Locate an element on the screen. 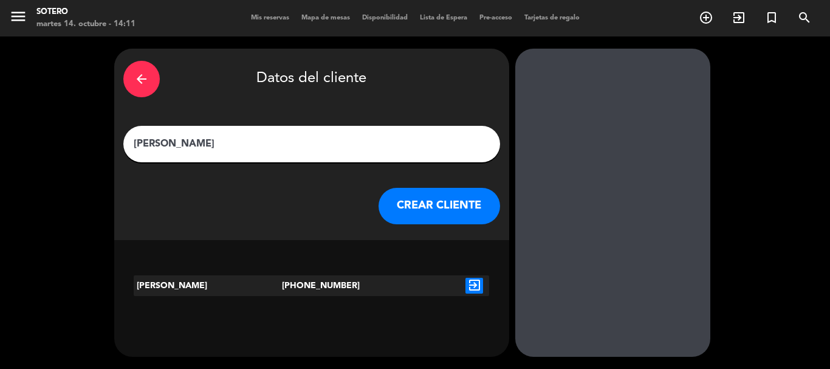  span: Mis reservas is located at coordinates (270, 18).